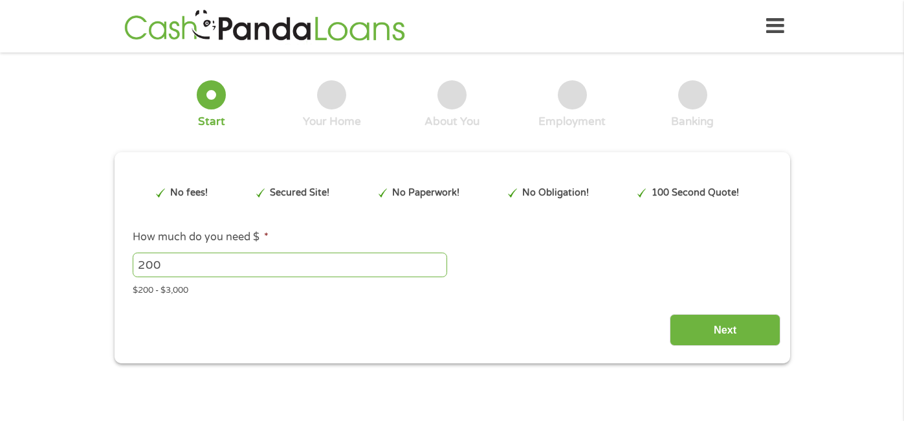  I want to click on div: Banking, so click(693, 122).